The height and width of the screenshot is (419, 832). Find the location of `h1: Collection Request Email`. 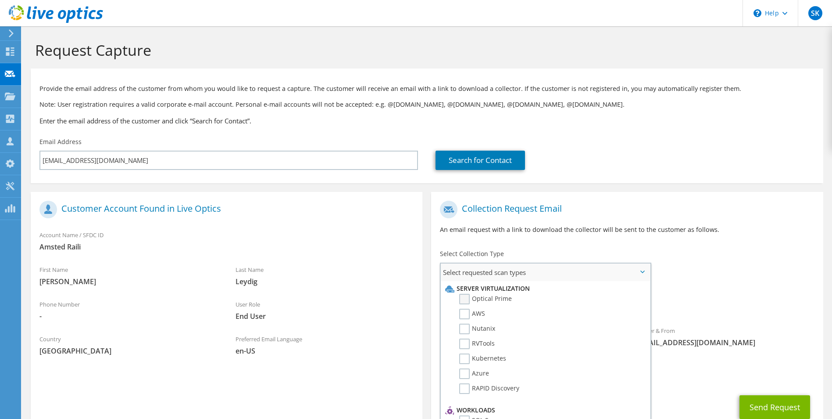

h1: Collection Request Email is located at coordinates (625, 209).